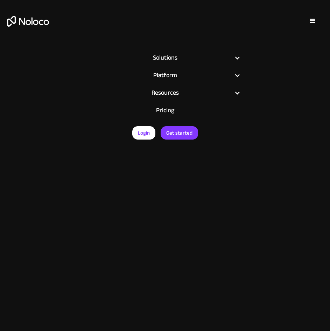  What do you see at coordinates (165, 58) in the screenshot?
I see `div: Solutions` at bounding box center [165, 58].